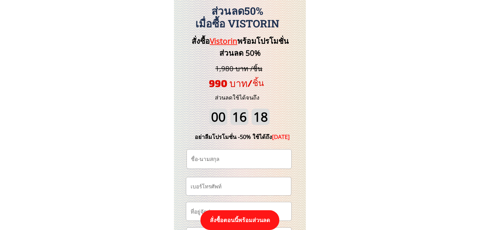 The image size is (480, 230). I want to click on input: ที่อยู่จัดส่ง, so click(239, 212).